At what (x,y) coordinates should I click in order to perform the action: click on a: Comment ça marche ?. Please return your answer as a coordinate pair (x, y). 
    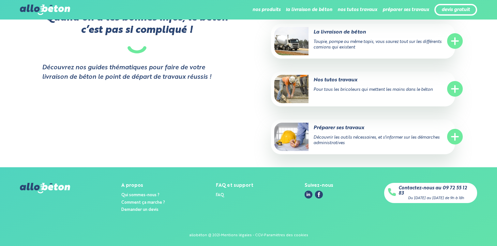
    Looking at the image, I should click on (143, 203).